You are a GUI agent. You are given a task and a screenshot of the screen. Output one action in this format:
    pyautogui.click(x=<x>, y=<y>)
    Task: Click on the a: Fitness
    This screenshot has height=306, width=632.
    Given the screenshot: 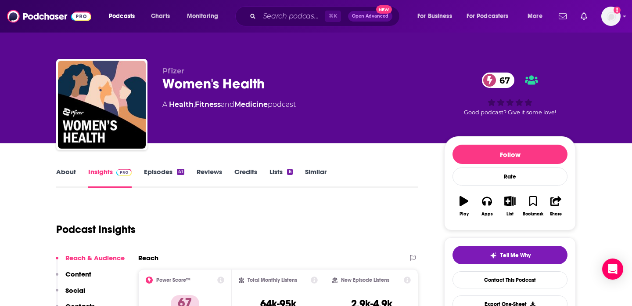 What is the action you would take?
    pyautogui.click(x=208, y=104)
    